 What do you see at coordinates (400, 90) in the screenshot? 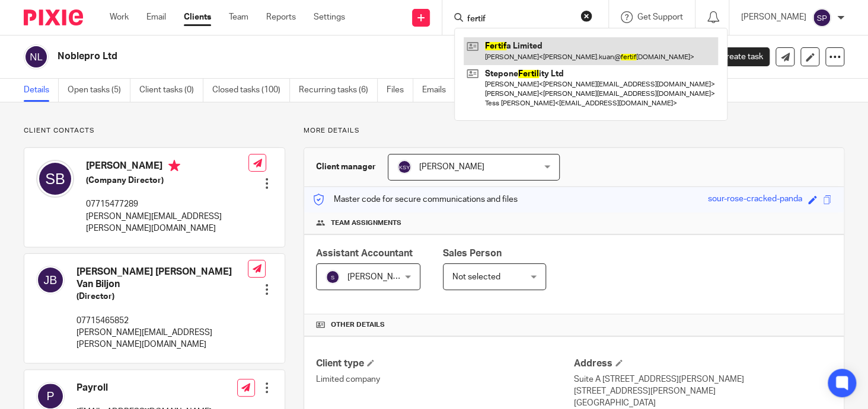
I see `a: Files` at bounding box center [400, 90].